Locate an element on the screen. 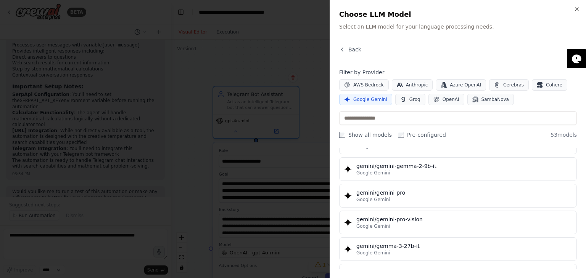 The image size is (586, 278). button: Azure OpenAI is located at coordinates (461, 85).